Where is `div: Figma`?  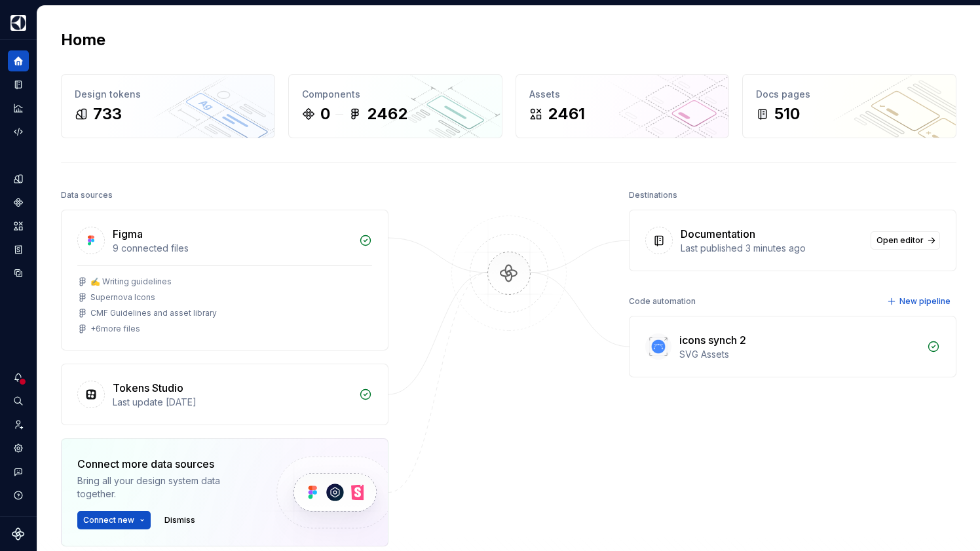 div: Figma is located at coordinates (128, 234).